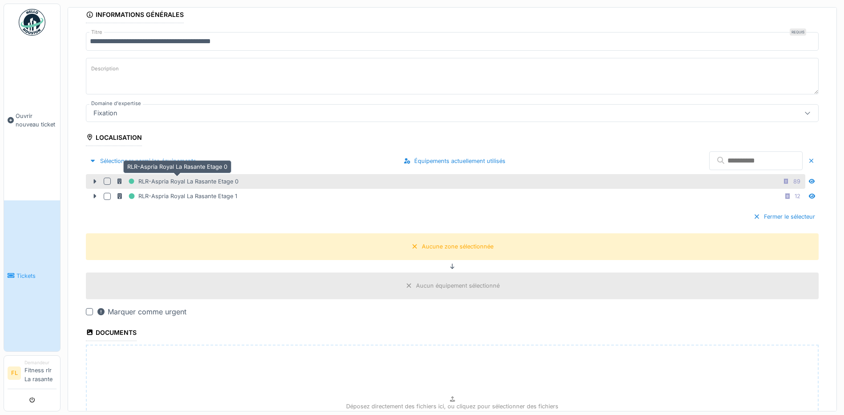 This screenshot has width=844, height=415. I want to click on div: Marquer comme urgent, so click(141, 311).